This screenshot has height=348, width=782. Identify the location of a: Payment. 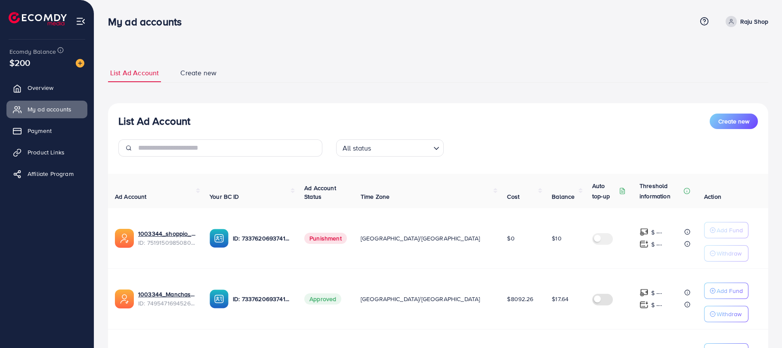
(47, 131).